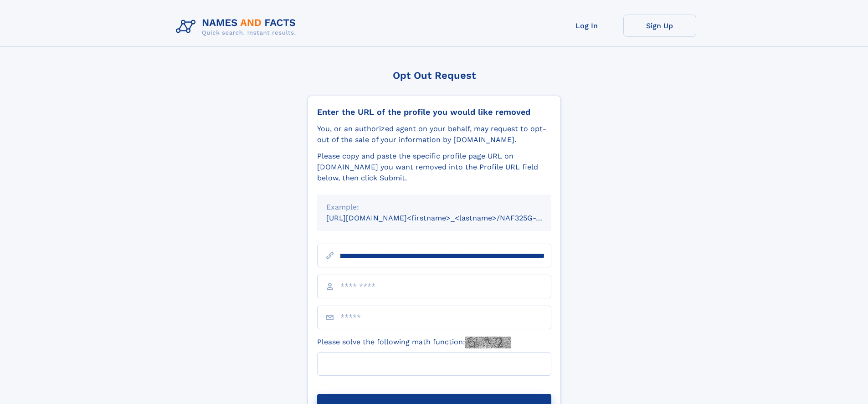 Image resolution: width=868 pixels, height=404 pixels. Describe the element at coordinates (238, 27) in the screenshot. I see `img: Logo Names and Facts` at that location.